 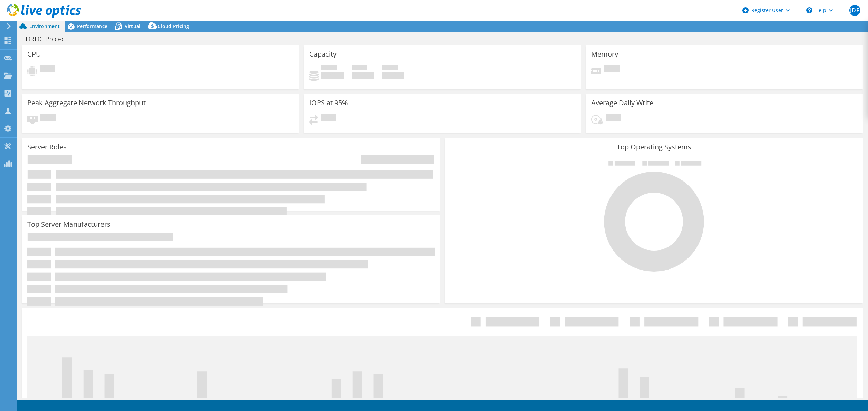 I want to click on span: Total, so click(x=390, y=68).